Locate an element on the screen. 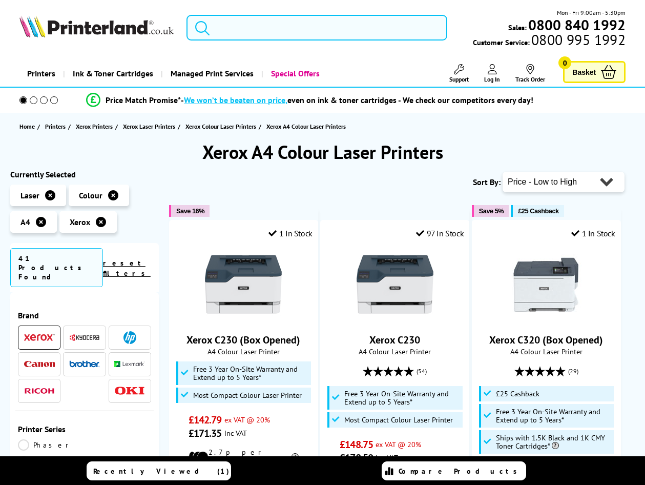 This screenshot has height=485, width=645. a: Xerox Printers is located at coordinates (95, 126).